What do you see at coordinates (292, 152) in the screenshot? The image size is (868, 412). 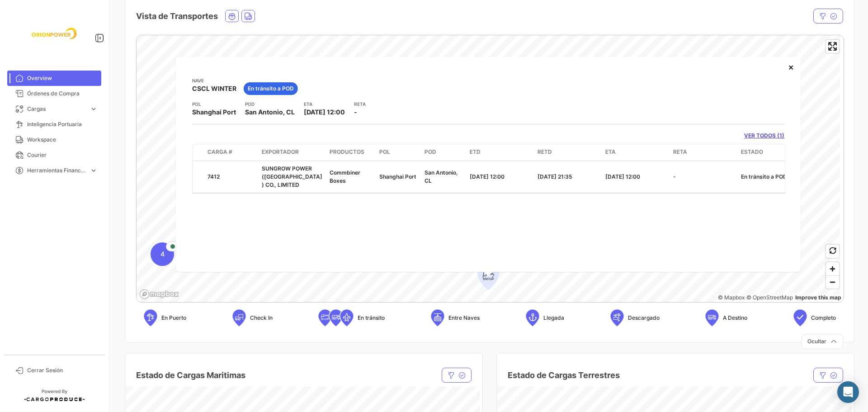 I see `datatable-header-cell: Exportador` at bounding box center [292, 152].